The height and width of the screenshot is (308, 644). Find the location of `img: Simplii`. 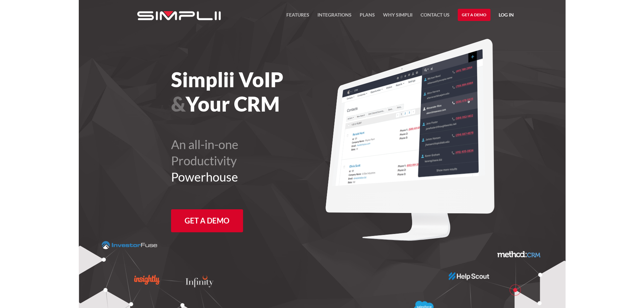

img: Simplii is located at coordinates (179, 15).